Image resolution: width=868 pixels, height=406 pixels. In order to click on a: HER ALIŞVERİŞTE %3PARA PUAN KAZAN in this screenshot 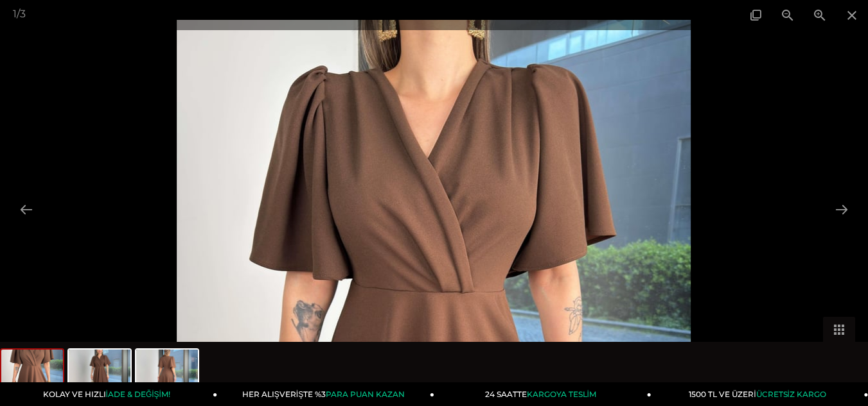, I will do `click(325, 394)`.